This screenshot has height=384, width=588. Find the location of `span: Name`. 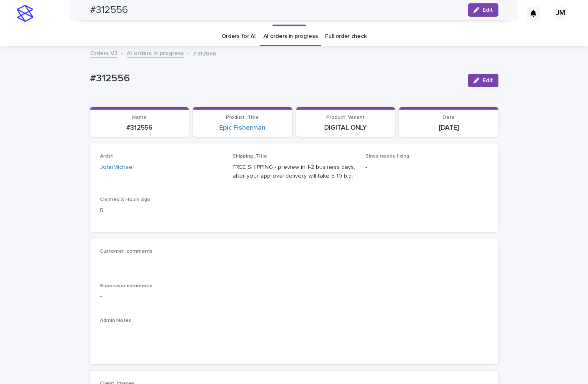

span: Name is located at coordinates (139, 118).